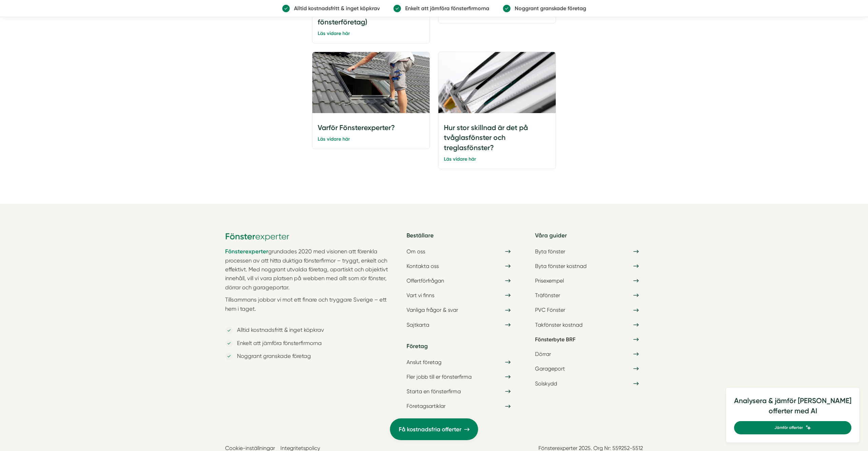 The height and width of the screenshot is (451, 868). What do you see at coordinates (793, 427) in the screenshot?
I see `a: Jämför offerter` at bounding box center [793, 427].